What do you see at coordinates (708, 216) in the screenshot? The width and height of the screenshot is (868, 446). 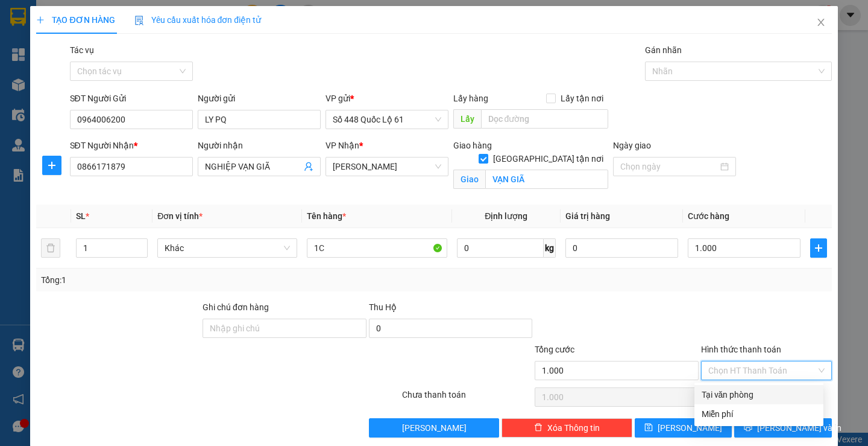 I see `span: Cước hàng` at bounding box center [708, 216].